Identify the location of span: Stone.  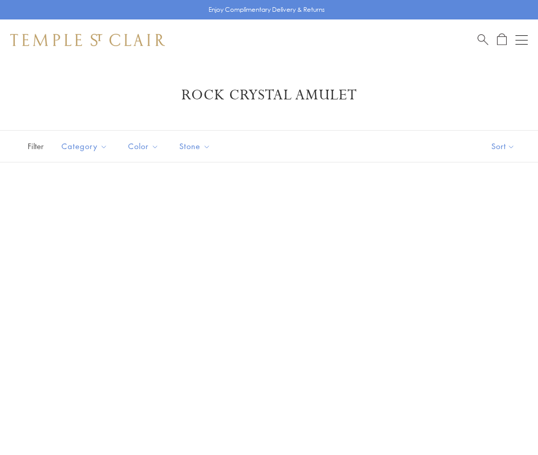
(196, 146).